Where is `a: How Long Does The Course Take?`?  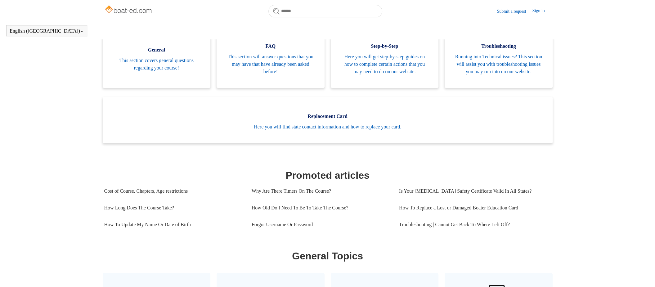 a: How Long Does The Course Take? is located at coordinates (173, 208).